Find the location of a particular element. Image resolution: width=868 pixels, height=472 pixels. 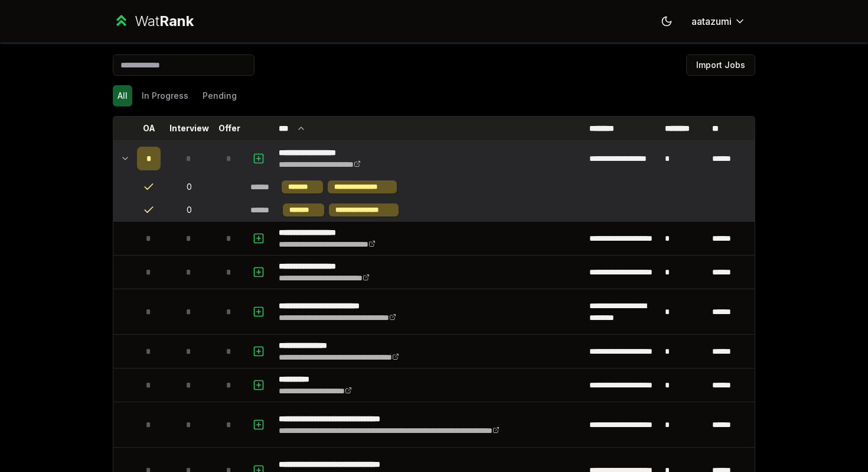

button: In Progress is located at coordinates (165, 96).